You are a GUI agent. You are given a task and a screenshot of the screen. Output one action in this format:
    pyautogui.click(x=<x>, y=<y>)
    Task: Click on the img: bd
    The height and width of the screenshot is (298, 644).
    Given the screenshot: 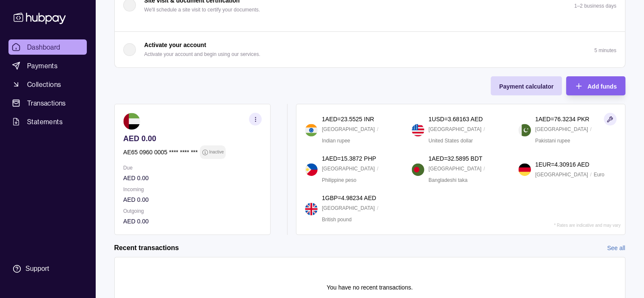 What is the action you would take?
    pyautogui.click(x=418, y=170)
    